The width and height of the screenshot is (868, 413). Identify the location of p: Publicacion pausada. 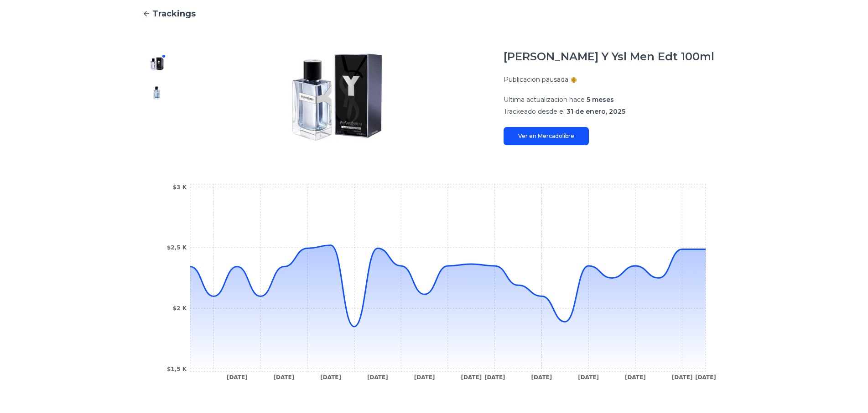
(536, 80).